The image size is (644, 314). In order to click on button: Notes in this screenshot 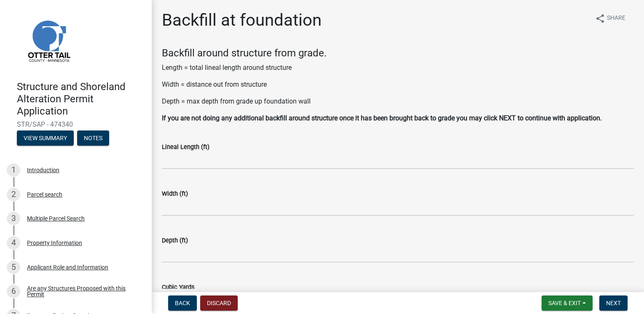, I will do `click(93, 138)`.